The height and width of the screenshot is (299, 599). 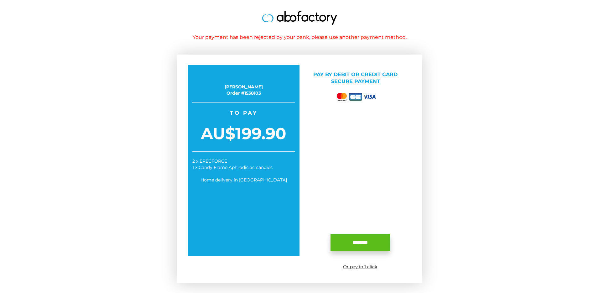 I want to click on span: To pay, so click(x=244, y=113).